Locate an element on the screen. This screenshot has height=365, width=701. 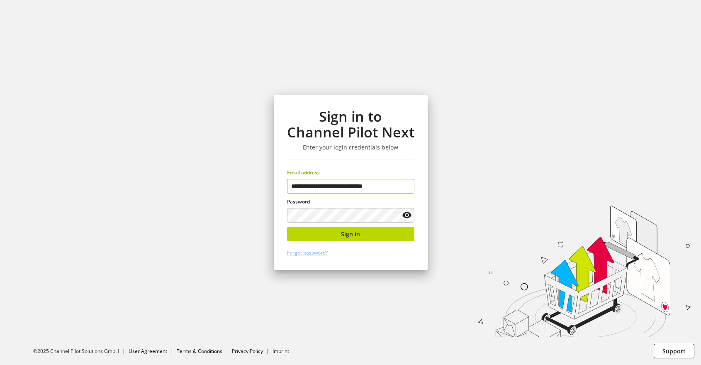
u: Forgot password? is located at coordinates (307, 252).